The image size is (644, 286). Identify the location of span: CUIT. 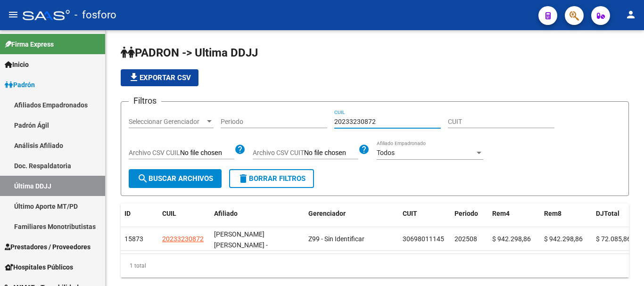
(410, 213).